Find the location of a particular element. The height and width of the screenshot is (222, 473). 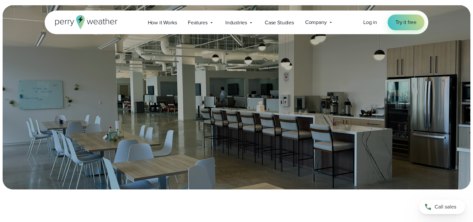

span: Company is located at coordinates (316, 22).